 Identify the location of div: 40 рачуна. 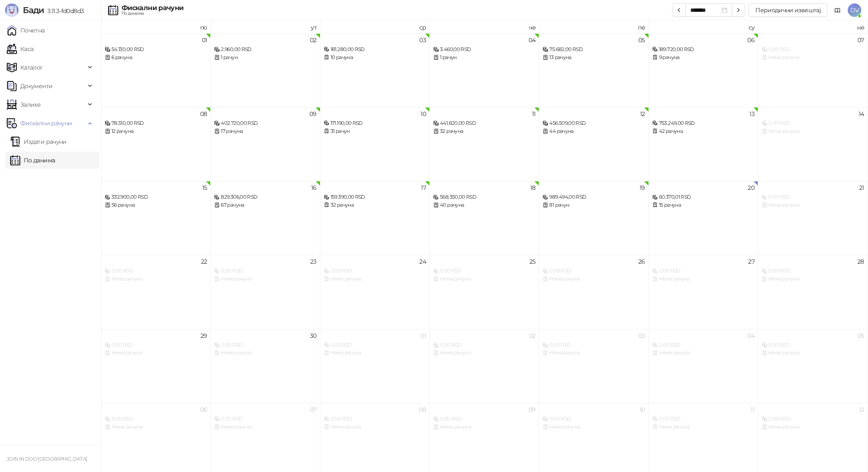
(484, 205).